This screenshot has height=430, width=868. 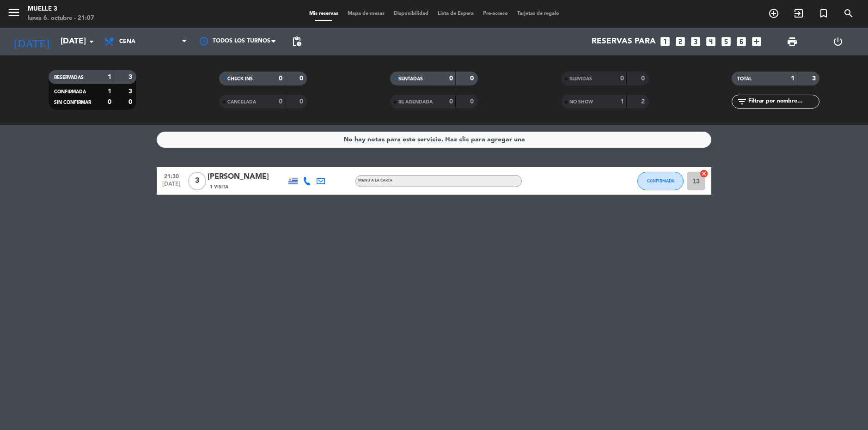 I want to click on div: No hay notas para este servicio. Haz clic para agregar una, so click(x=434, y=139).